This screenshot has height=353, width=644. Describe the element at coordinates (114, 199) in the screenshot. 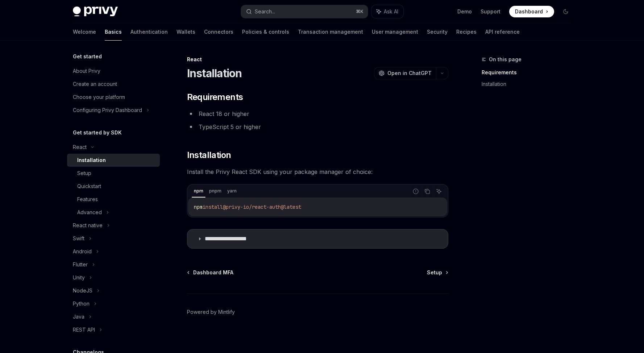

I see `a: Features` at that location.